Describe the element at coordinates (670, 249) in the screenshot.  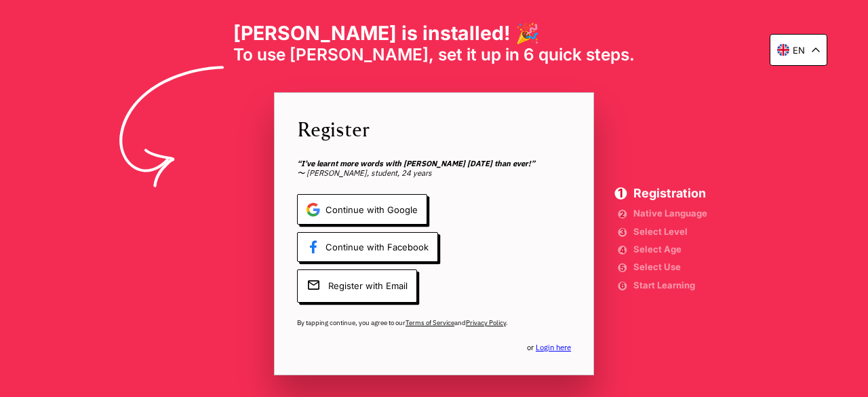
I see `span: Select Age` at that location.